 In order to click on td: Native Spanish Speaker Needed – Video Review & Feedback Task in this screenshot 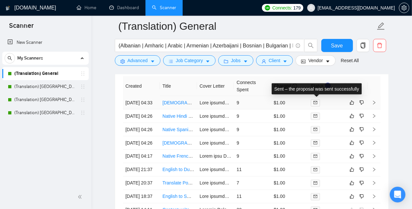, I will do `click(179, 129)`.